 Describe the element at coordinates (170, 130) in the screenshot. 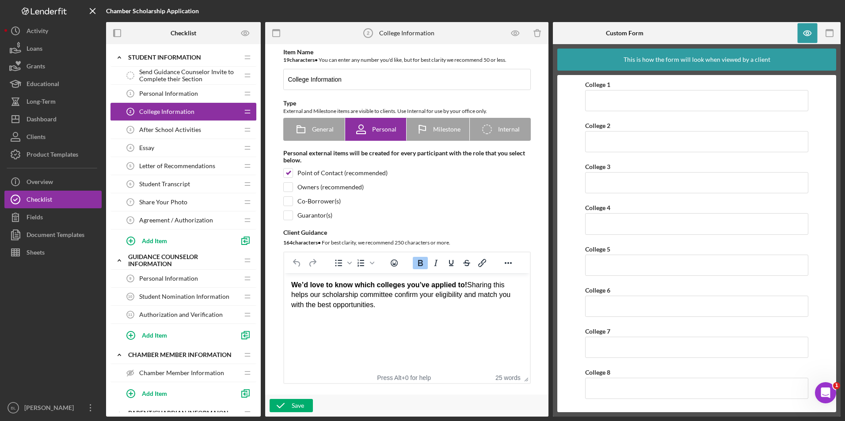

I see `span: After School Activities` at that location.